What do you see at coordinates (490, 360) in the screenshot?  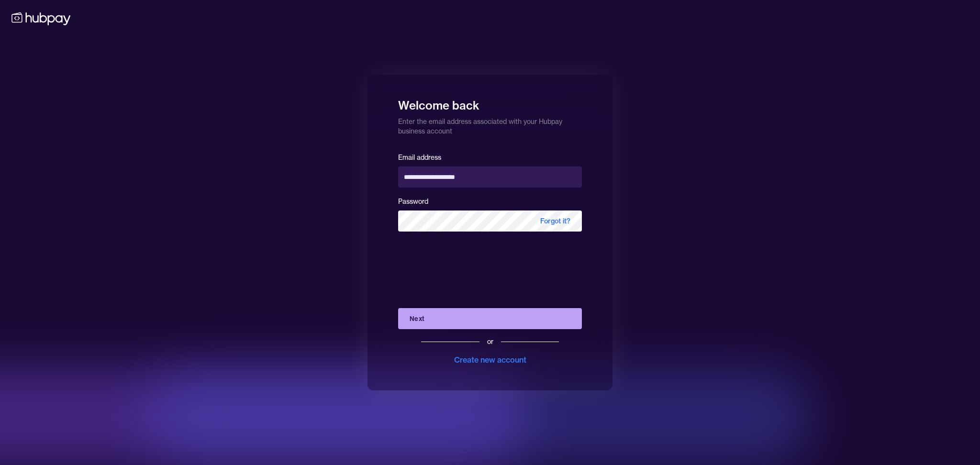 I see `div: Create new account` at bounding box center [490, 360].